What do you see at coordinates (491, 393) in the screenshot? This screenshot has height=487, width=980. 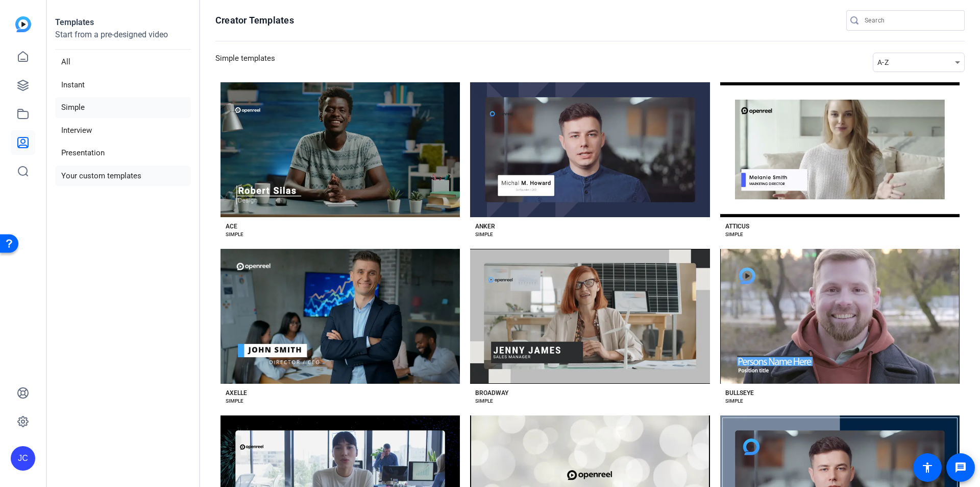 I see `div: BROADWAY` at bounding box center [491, 393].